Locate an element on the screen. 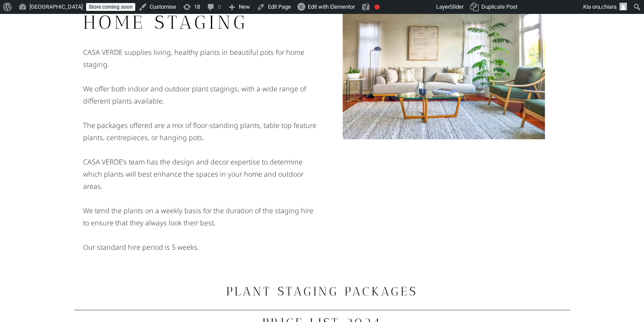 The image size is (644, 322). span: Edit with Elementor is located at coordinates (331, 7).